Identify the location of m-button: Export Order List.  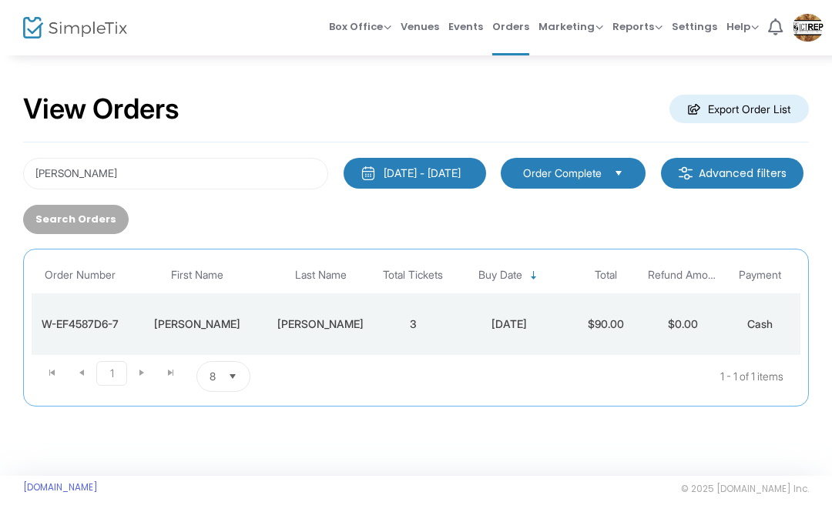
(739, 109).